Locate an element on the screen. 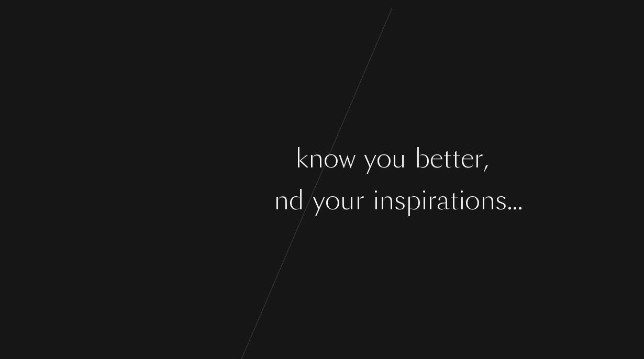 Image resolution: width=644 pixels, height=359 pixels. div: k is located at coordinates (301, 159).